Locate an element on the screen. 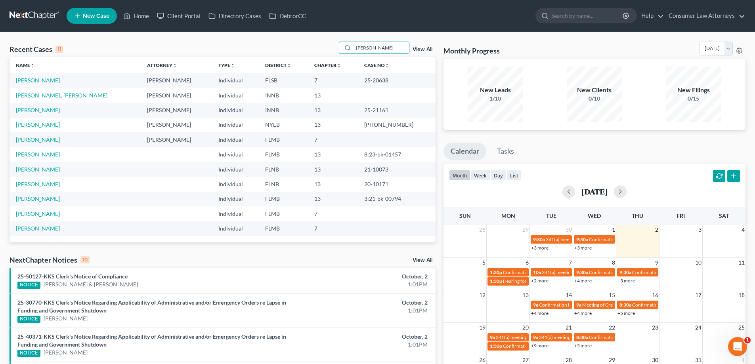 Image resolution: width=755 pixels, height=364 pixels. a: Home is located at coordinates (136, 16).